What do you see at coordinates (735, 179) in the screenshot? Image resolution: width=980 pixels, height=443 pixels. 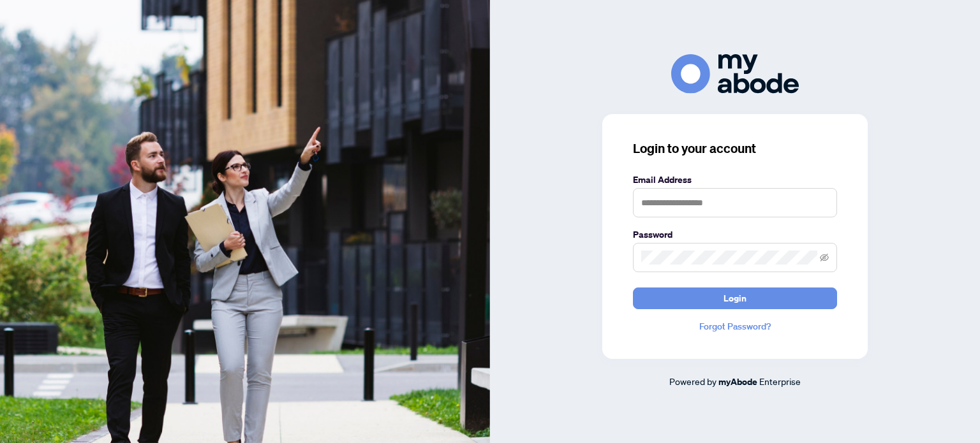 I see `label: Email Address` at bounding box center [735, 179].